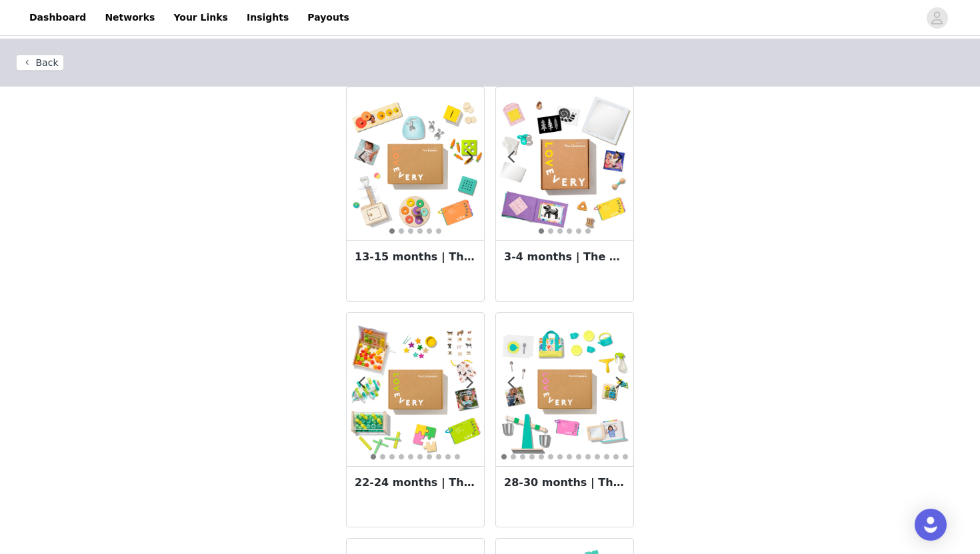 The height and width of the screenshot is (554, 980). What do you see at coordinates (565, 483) in the screenshot?
I see `h3: 28-30 months | The Enthusiast Play Kit` at bounding box center [565, 483].